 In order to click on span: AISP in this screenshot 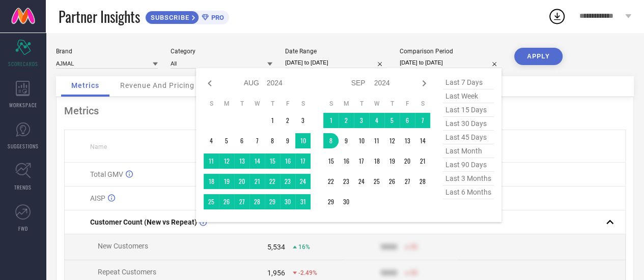, I will do `click(98, 198)`.